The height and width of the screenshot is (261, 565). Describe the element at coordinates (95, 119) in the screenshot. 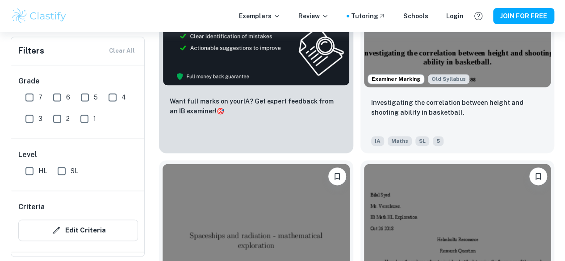

I see `span: 1` at that location.